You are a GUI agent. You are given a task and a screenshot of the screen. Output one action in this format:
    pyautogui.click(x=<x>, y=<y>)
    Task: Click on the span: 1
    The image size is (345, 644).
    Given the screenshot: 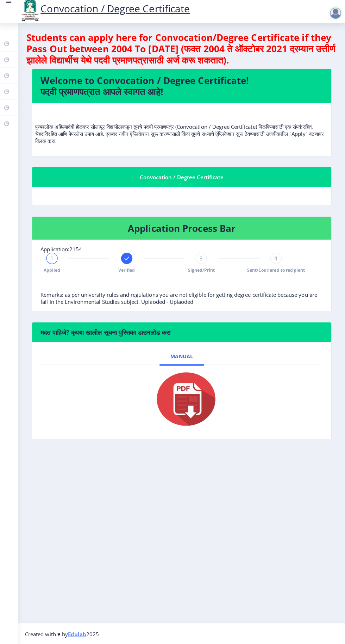 What is the action you would take?
    pyautogui.click(x=53, y=260)
    